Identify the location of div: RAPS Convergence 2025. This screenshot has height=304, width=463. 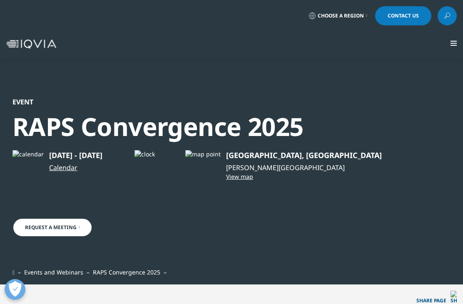
(226, 126).